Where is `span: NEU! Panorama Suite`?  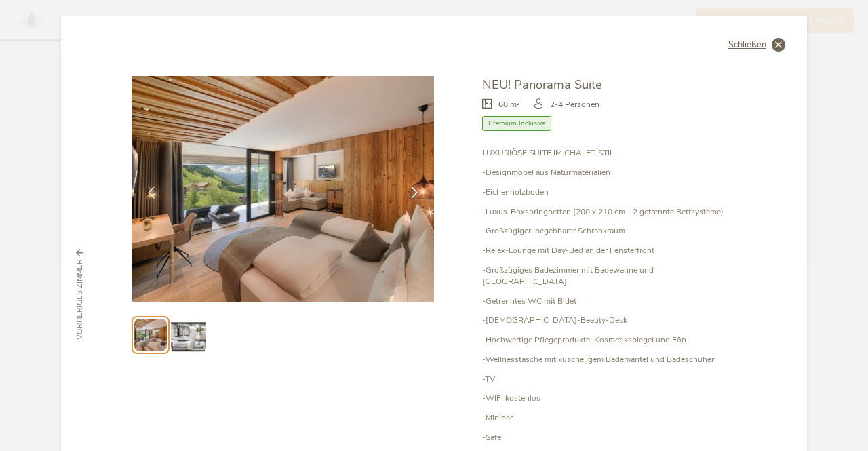
span: NEU! Panorama Suite is located at coordinates (542, 84).